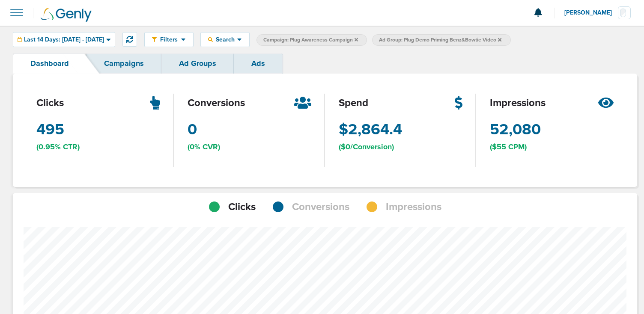  Describe the element at coordinates (50, 130) in the screenshot. I see `span: 495` at that location.